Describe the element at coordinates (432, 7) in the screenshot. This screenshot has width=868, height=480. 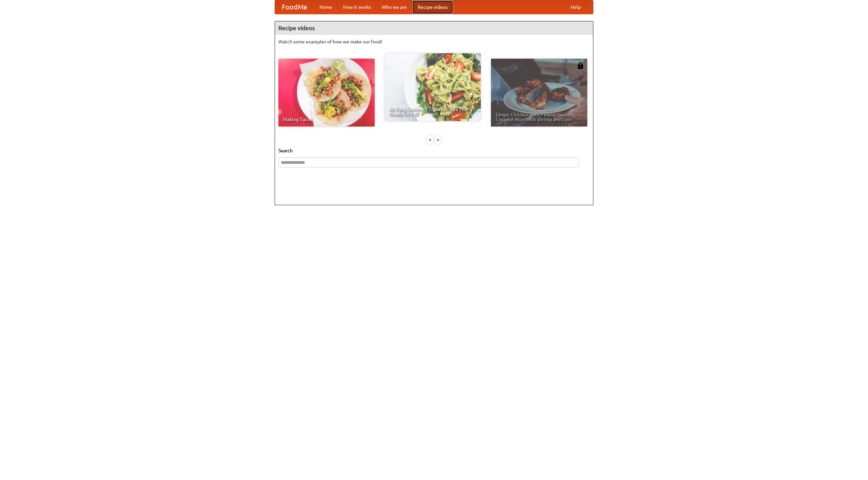
I see `a: Recipe videos` at that location.